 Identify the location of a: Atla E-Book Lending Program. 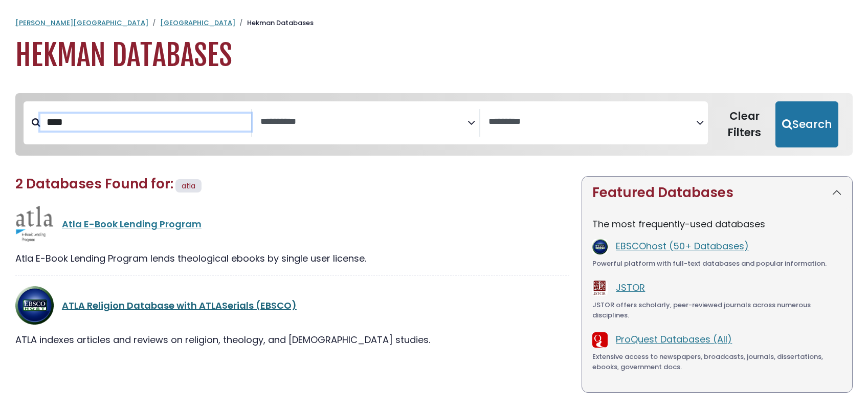
(132, 224).